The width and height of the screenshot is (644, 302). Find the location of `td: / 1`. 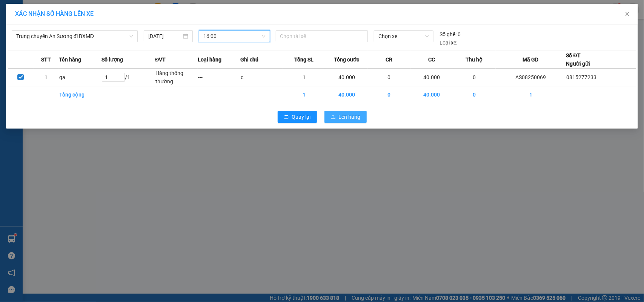

td: / 1 is located at coordinates (128, 77).